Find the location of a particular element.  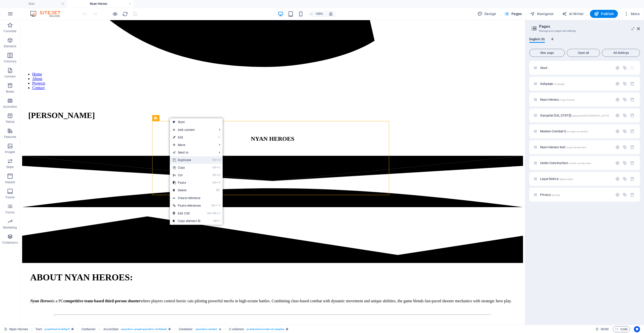

span: More is located at coordinates (632, 14).